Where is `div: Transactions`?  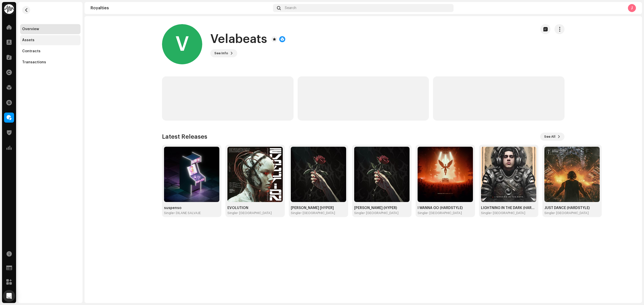
div: Transactions is located at coordinates (34, 62).